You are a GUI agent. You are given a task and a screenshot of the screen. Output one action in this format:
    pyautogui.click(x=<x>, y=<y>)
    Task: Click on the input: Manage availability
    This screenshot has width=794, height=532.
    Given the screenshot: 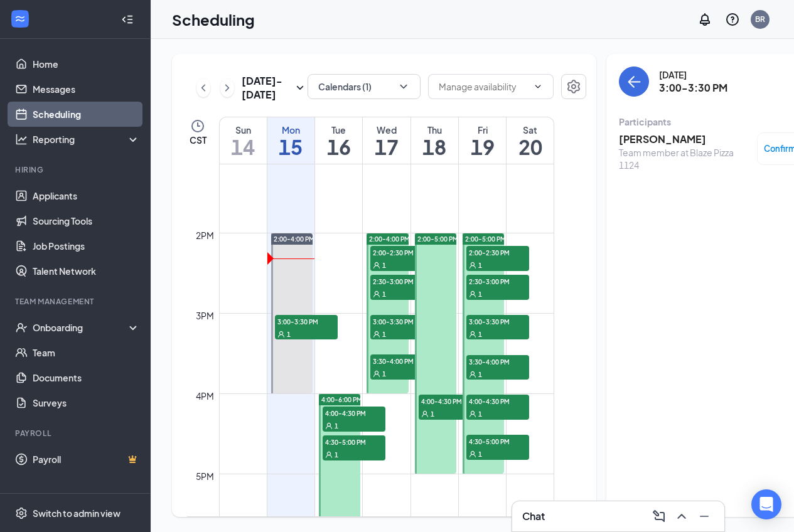 What is the action you would take?
    pyautogui.click(x=483, y=87)
    